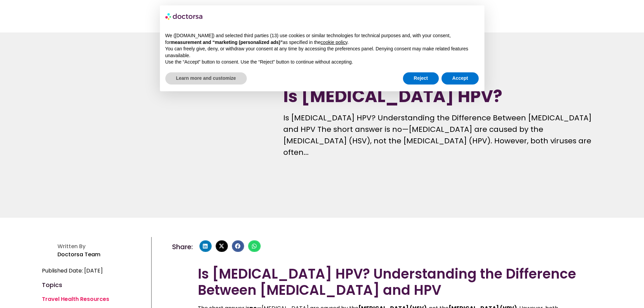 This screenshot has height=308, width=644. I want to click on div: Share on whatsapp, so click(254, 246).